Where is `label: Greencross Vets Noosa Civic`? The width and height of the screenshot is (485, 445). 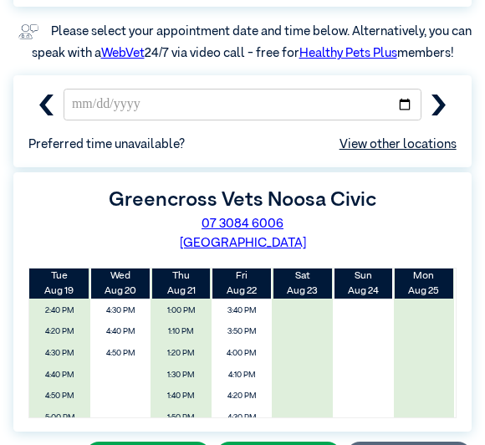 label: Greencross Vets Noosa Civic is located at coordinates (242, 200).